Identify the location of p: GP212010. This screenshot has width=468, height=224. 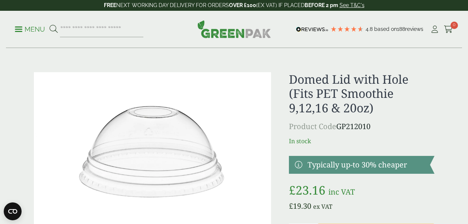
(361, 127).